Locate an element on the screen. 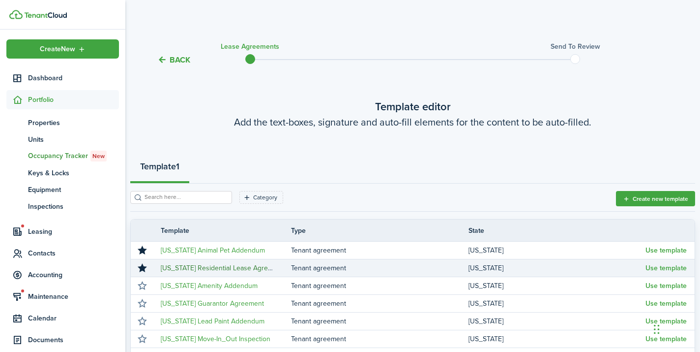  span: Keys & Locks is located at coordinates (73, 173).